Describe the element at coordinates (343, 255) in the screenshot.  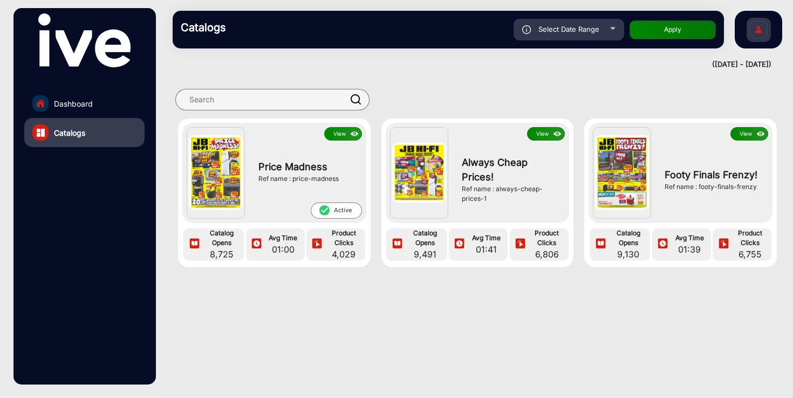
I see `span: 4,029` at that location.